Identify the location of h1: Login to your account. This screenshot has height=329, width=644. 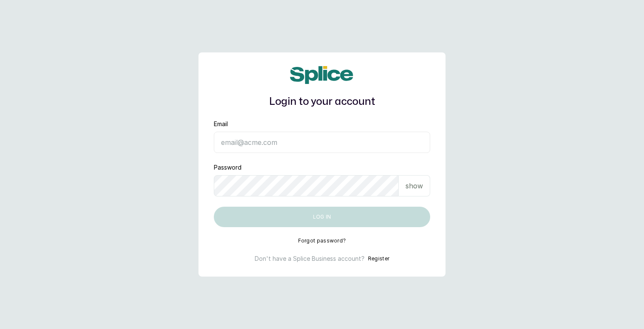
(322, 101).